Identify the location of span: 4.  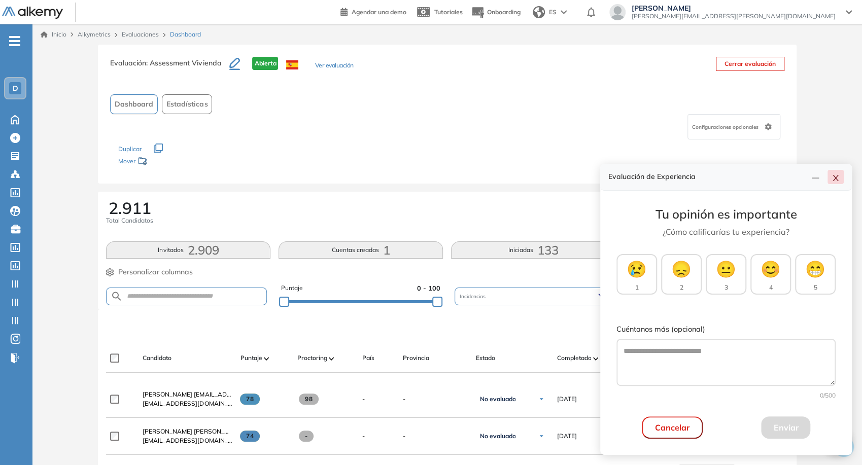
(771, 288).